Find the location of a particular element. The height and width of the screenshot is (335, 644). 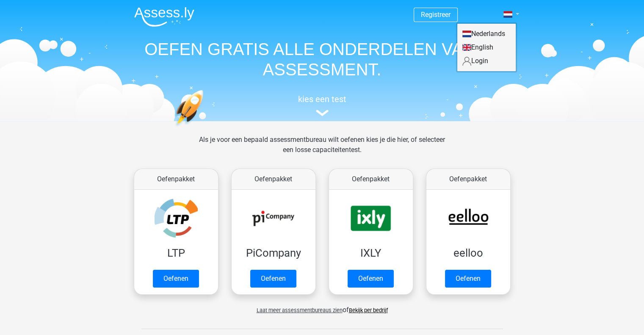

div: Als je voor een bepaald assessmentbureau wilt oefenen kies je die hier, of selecteer een losse ca... is located at coordinates (322, 150).